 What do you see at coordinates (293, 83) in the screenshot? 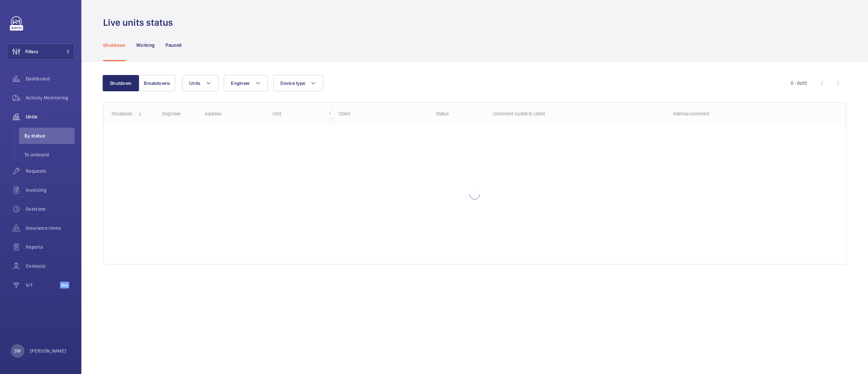
I see `span: Device type` at bounding box center [293, 83].